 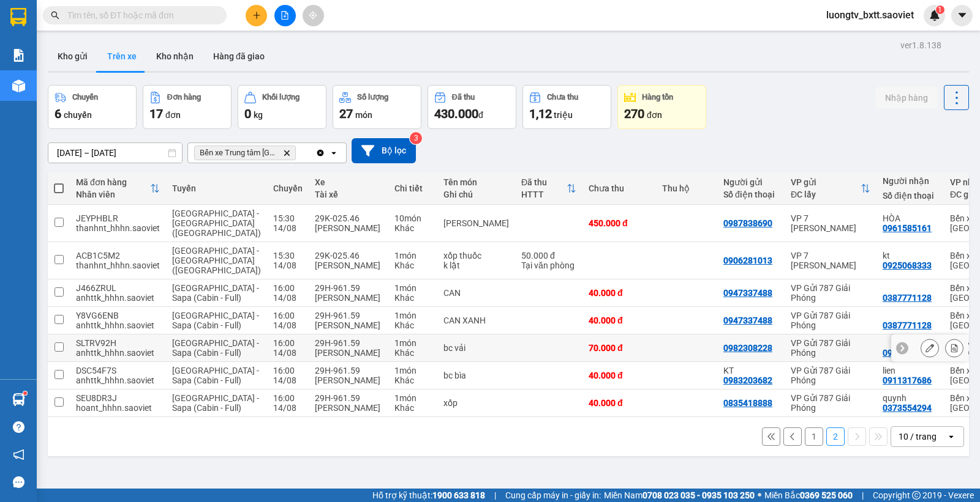 What do you see at coordinates (117, 343) in the screenshot?
I see `div: SLTRV92H` at bounding box center [117, 343].